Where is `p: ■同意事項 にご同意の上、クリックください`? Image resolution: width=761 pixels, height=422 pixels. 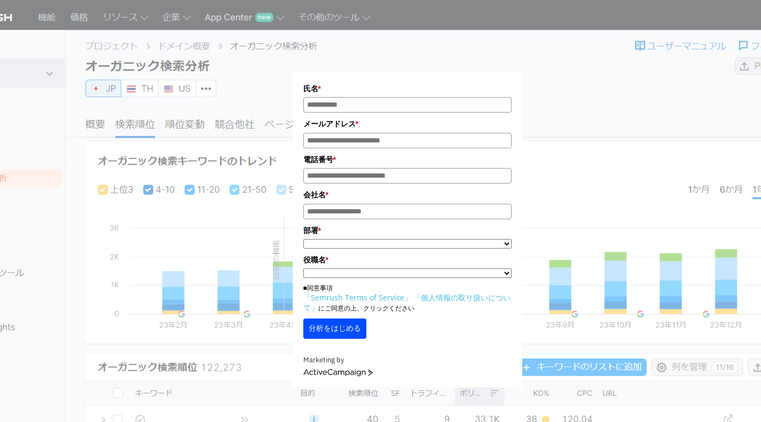 p: ■同意事項 にご同意の上、クリックください is located at coordinates (407, 298).